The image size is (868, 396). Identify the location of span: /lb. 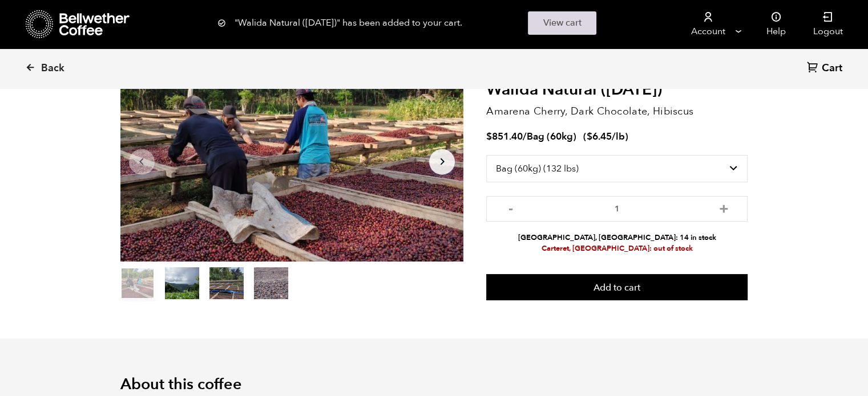
(618, 136).